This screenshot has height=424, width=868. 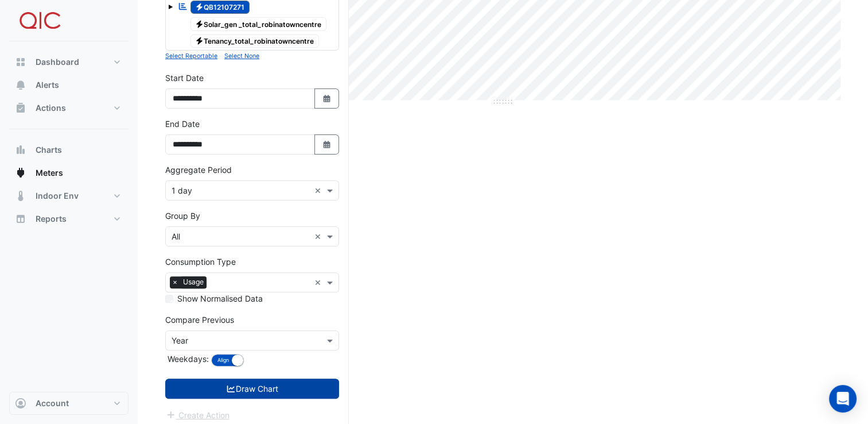 I want to click on span: Account, so click(x=52, y=403).